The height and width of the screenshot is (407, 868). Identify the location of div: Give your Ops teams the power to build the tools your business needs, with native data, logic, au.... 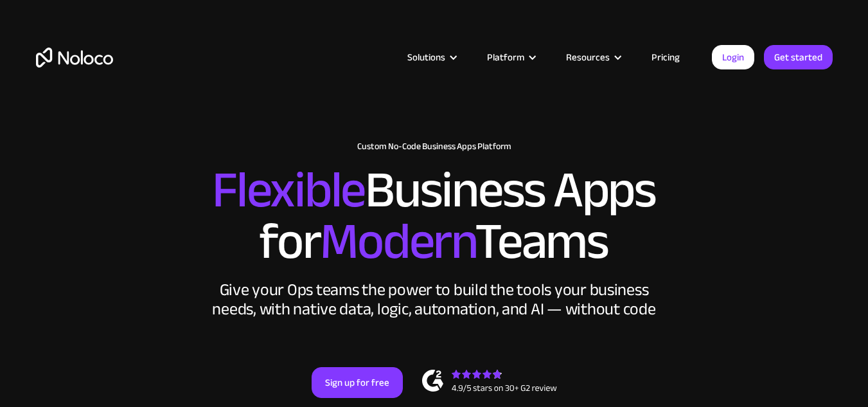
(434, 300).